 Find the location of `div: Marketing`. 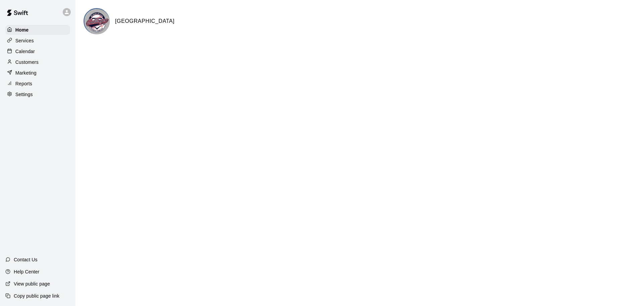

div: Marketing is located at coordinates (38, 73).